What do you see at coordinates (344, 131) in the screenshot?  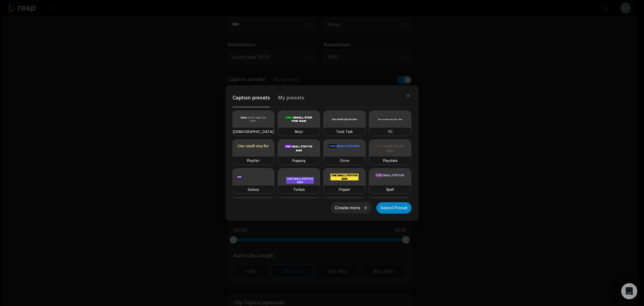 I see `h3: Tech Talk` at bounding box center [344, 131].